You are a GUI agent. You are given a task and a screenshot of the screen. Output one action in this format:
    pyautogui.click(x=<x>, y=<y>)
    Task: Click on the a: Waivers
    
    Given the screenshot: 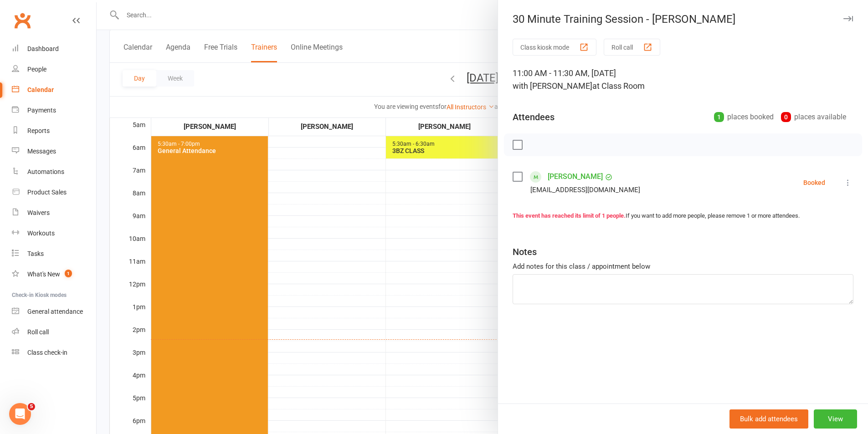 What is the action you would take?
    pyautogui.click(x=54, y=213)
    